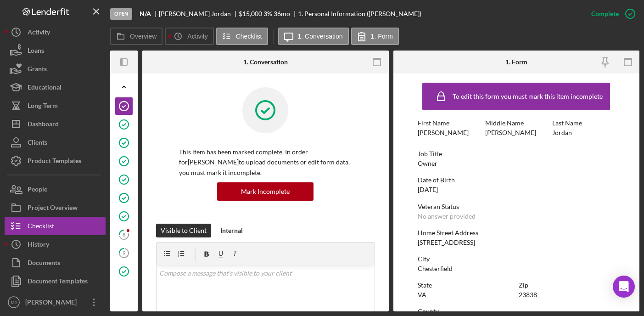 The image size is (644, 316). What do you see at coordinates (55, 69) in the screenshot?
I see `button: Grants` at bounding box center [55, 69].